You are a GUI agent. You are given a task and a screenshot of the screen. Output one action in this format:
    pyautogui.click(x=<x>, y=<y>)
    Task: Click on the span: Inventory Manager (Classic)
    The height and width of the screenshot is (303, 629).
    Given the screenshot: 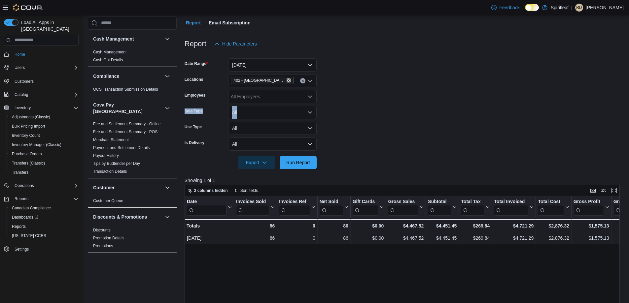 What is the action you would take?
    pyautogui.click(x=37, y=145)
    